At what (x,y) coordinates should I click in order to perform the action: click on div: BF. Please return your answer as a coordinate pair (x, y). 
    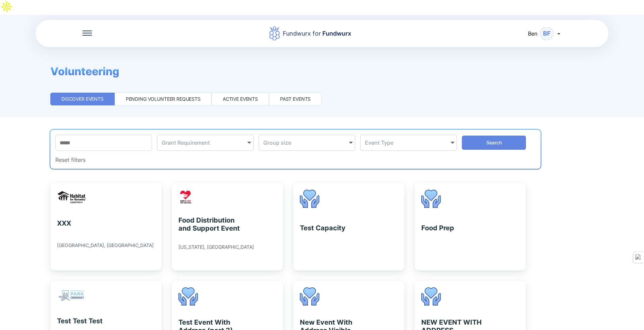
    Looking at the image, I should click on (546, 34).